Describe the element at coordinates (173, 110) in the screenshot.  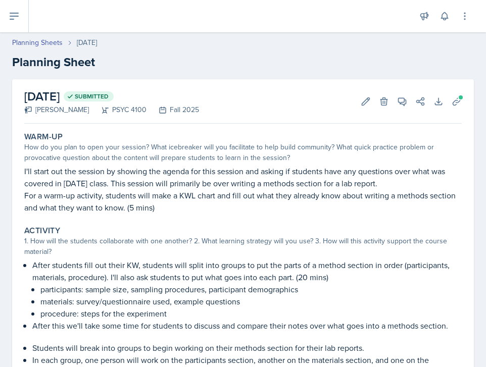
I see `div: Fall 2025` at that location.